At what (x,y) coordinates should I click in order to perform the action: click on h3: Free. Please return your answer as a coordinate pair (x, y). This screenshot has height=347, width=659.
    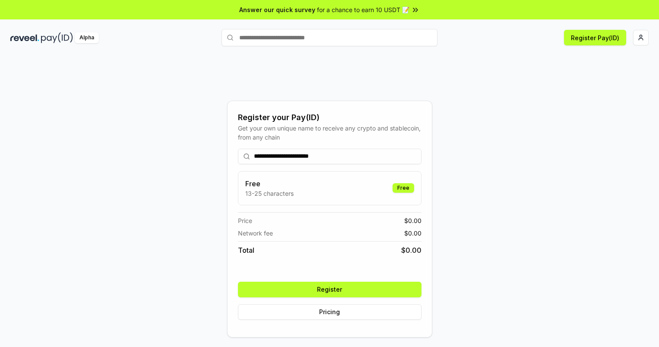
    Looking at the image, I should click on (269, 184).